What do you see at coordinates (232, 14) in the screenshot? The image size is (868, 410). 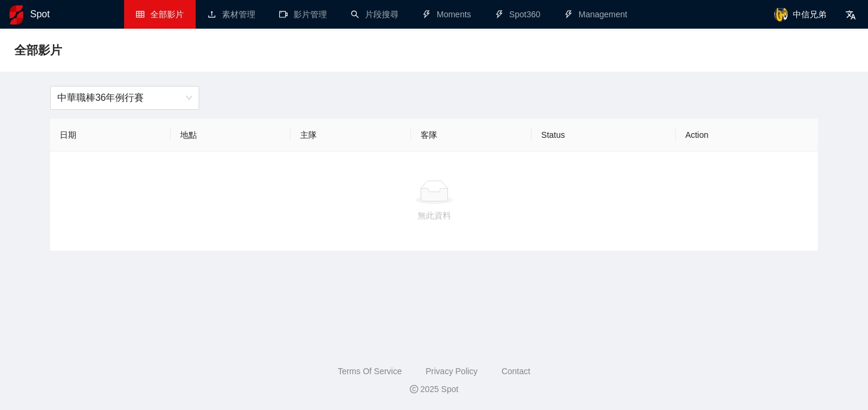 I see `a: upload素材管理` at bounding box center [232, 14].